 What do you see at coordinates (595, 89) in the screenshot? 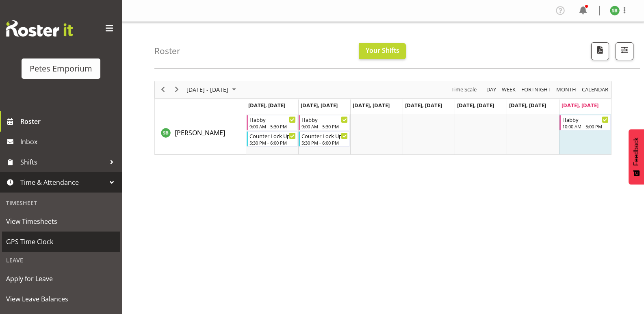
I see `button: Month` at bounding box center [595, 89].